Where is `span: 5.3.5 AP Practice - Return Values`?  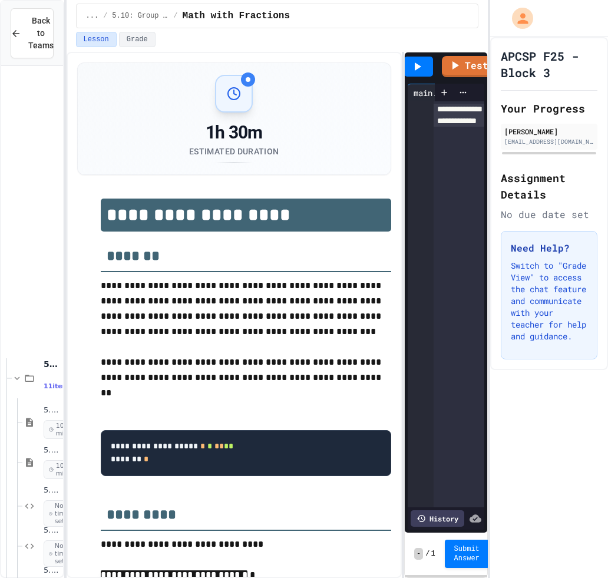
span: 5.3.5 AP Practice - Return Values is located at coordinates (52, 570).